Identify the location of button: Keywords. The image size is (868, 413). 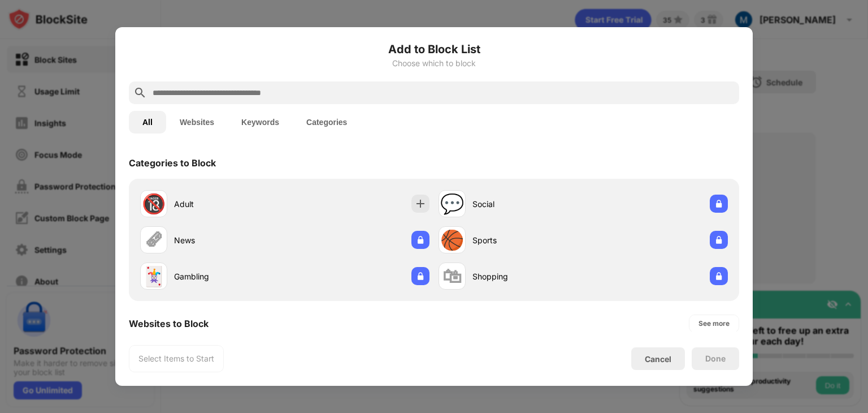
(260, 122).